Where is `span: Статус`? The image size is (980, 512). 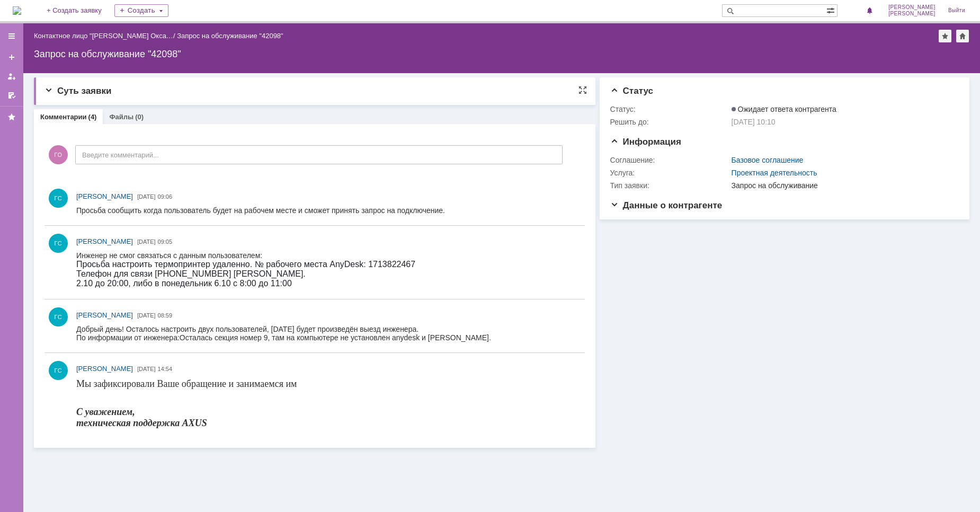 span: Статус is located at coordinates (631, 91).